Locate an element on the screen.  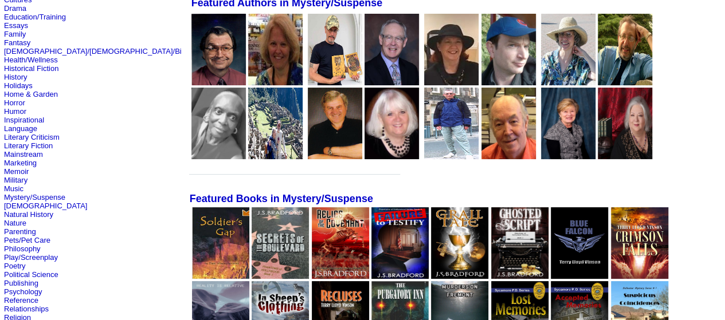
a: Military is located at coordinates (15, 180).